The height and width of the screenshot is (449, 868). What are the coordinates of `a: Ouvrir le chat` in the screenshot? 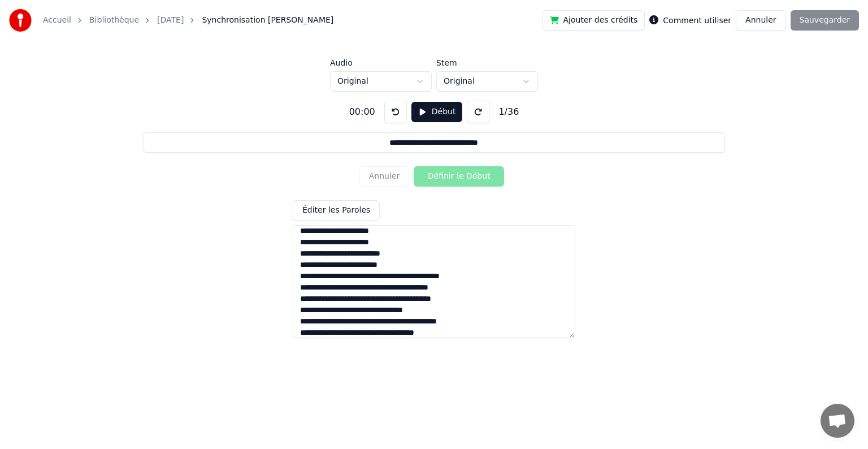 It's located at (838, 421).